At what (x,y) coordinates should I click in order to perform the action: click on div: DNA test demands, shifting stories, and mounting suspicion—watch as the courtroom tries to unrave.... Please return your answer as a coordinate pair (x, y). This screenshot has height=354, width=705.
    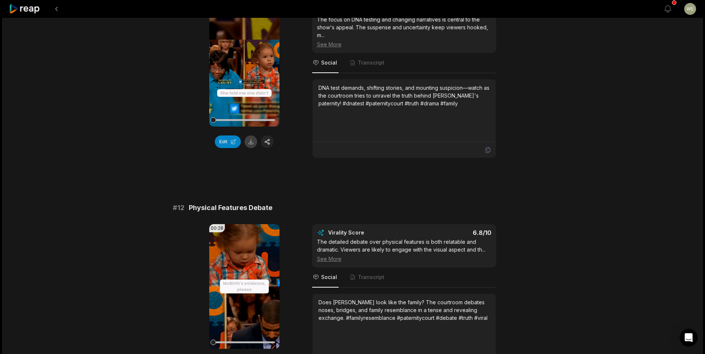
    Looking at the image, I should click on (404, 95).